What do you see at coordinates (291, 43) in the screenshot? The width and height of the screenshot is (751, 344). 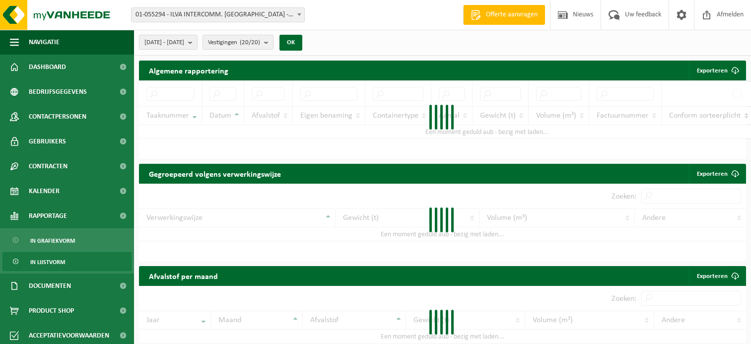 I see `button: OK` at bounding box center [291, 43].